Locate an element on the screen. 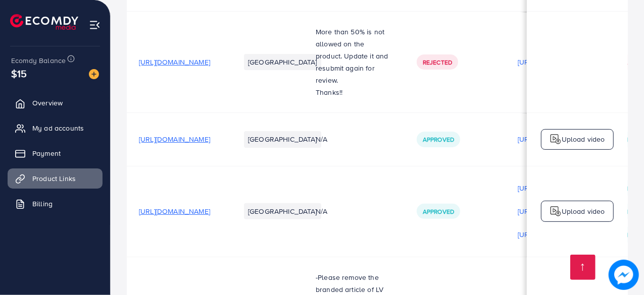 This screenshot has height=295, width=644. a: My ad accounts is located at coordinates (55, 128).